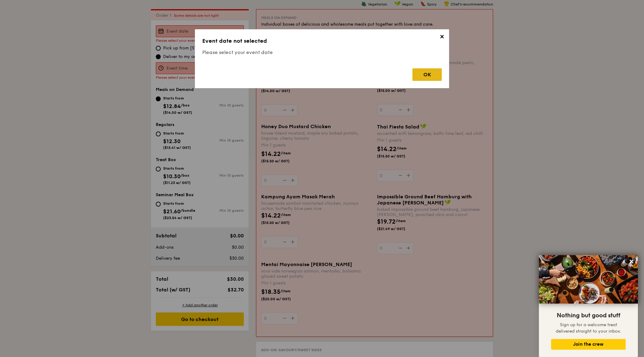 The image size is (644, 357). I want to click on img: DSC07876-Edit02-Large.jpeg, so click(589, 279).